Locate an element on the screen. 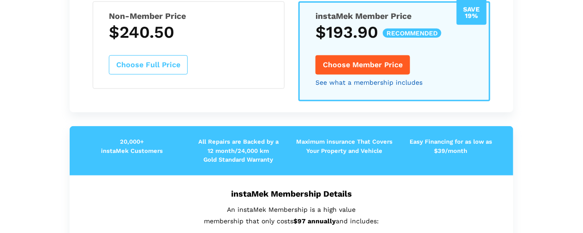 The width and height of the screenshot is (583, 233). h3: $240.50 is located at coordinates (189, 32).